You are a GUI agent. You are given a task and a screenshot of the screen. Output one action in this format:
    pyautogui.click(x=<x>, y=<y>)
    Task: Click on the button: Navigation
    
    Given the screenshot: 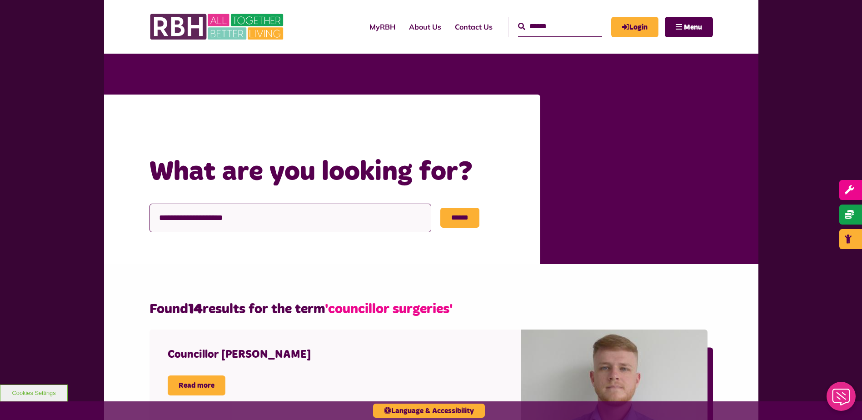 What is the action you would take?
    pyautogui.click(x=689, y=27)
    